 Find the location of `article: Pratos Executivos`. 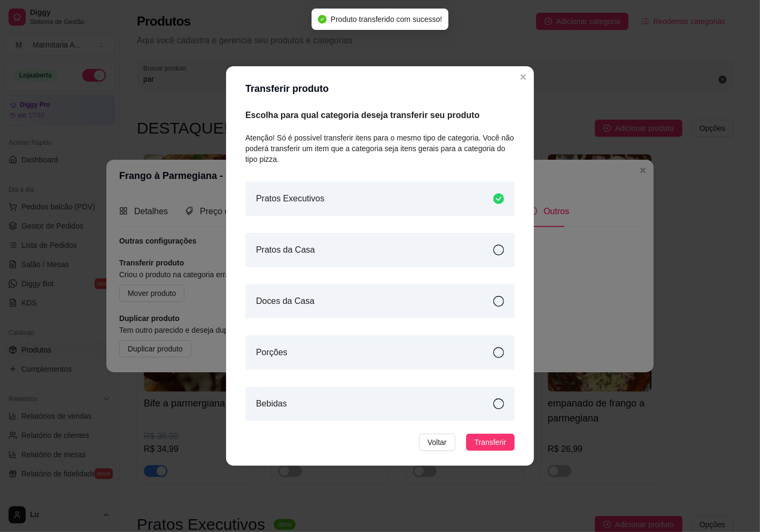

article: Pratos Executivos is located at coordinates (291, 199).